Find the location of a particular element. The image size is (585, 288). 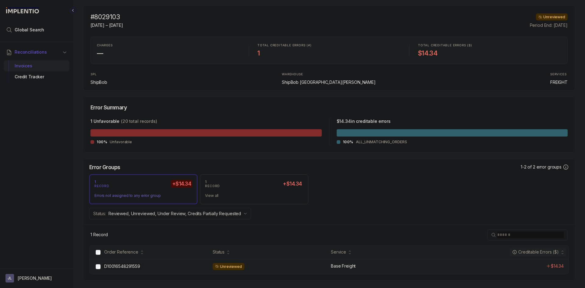

p: 1 Unfavorable is located at coordinates (105, 122).